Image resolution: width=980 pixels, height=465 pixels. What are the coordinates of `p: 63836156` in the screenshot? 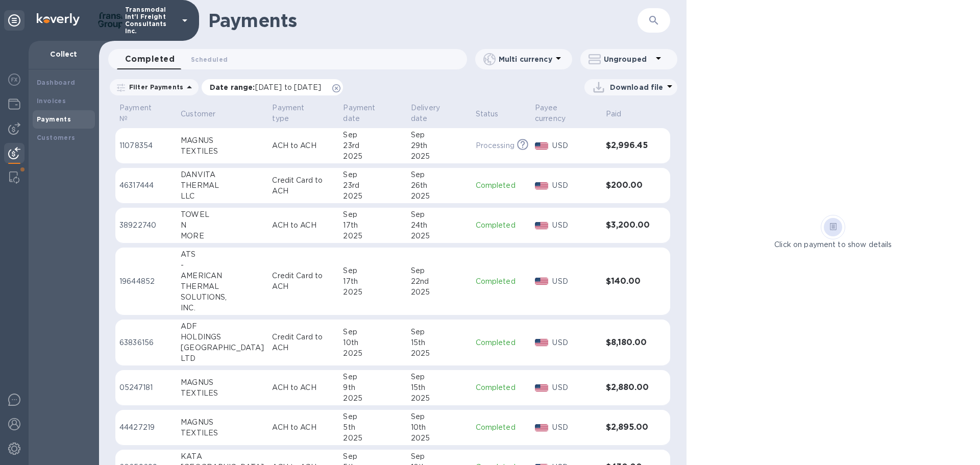 It's located at (146, 342).